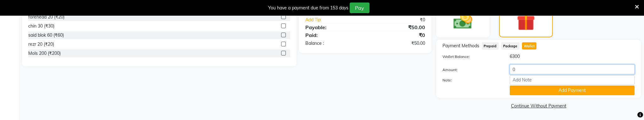 The height and width of the screenshot is (120, 644). What do you see at coordinates (333, 43) in the screenshot?
I see `div: Balance :` at bounding box center [333, 43].